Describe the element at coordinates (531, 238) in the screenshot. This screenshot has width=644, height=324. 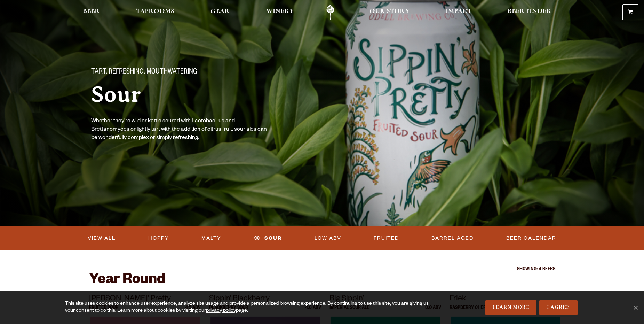
I see `a: Beer Calendar` at that location.